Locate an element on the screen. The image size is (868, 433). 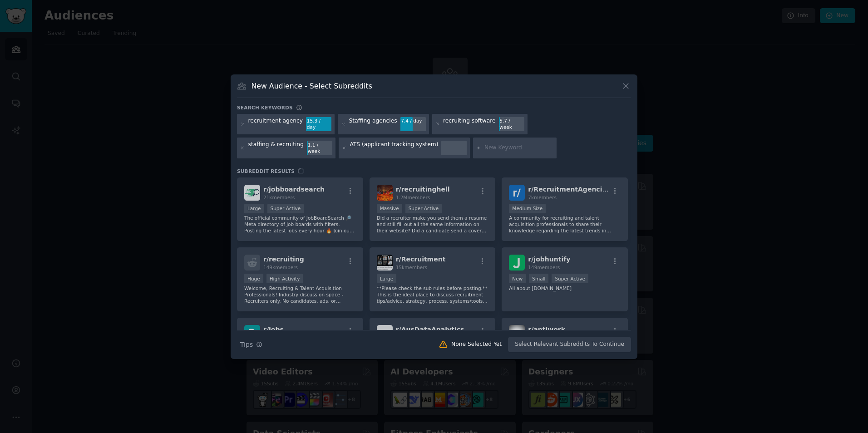
span: Tips is located at coordinates (247, 344).